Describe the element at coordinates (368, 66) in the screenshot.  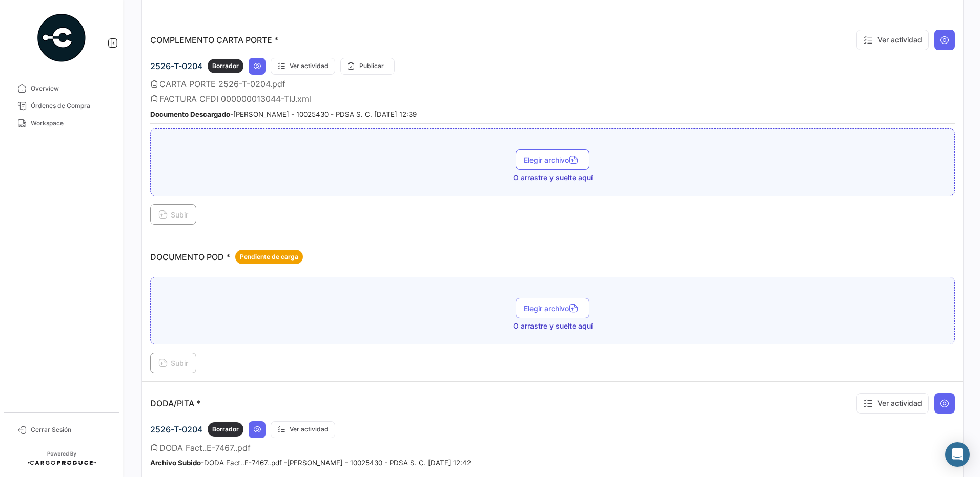
I see `button: Publicar` at that location.